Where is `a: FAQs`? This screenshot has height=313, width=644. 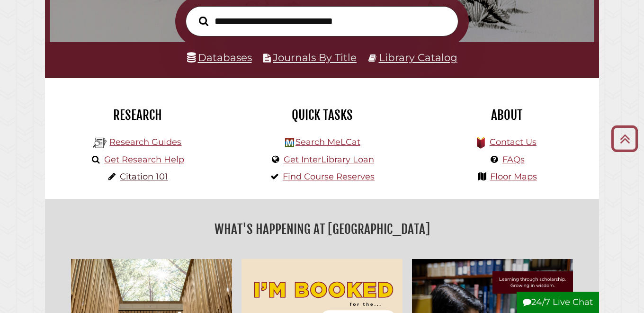 a: FAQs is located at coordinates (513, 159).